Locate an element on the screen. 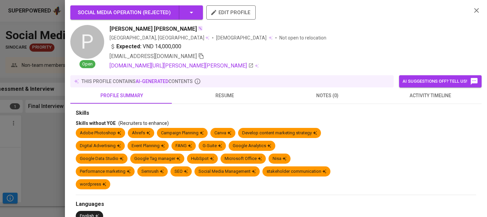 The height and width of the screenshot is (217, 487). p: this profile contains contents is located at coordinates (137, 81).